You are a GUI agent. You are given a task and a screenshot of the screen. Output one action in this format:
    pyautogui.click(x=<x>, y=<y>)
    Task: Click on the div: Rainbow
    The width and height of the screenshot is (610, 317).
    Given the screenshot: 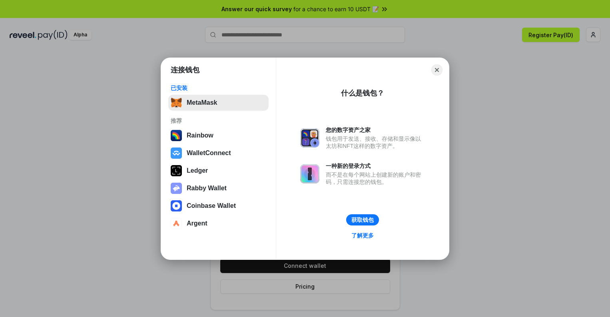 What is the action you would take?
    pyautogui.click(x=200, y=135)
    